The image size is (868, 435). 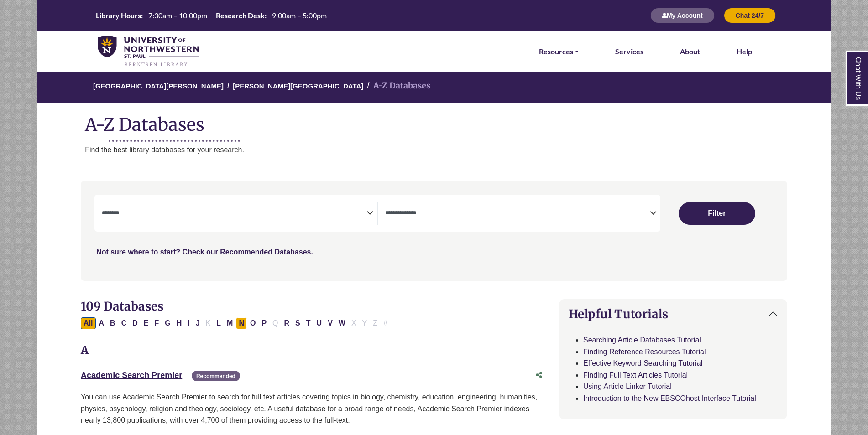 I want to click on table: Hours Today, so click(x=211, y=15).